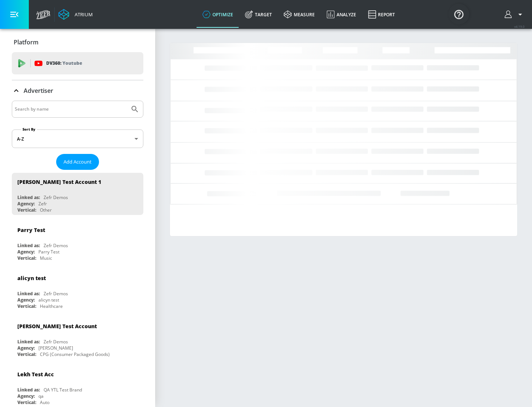 The width and height of the screenshot is (532, 407). What do you see at coordinates (78, 63) in the screenshot?
I see `div: DV360: Youtube` at bounding box center [78, 63].